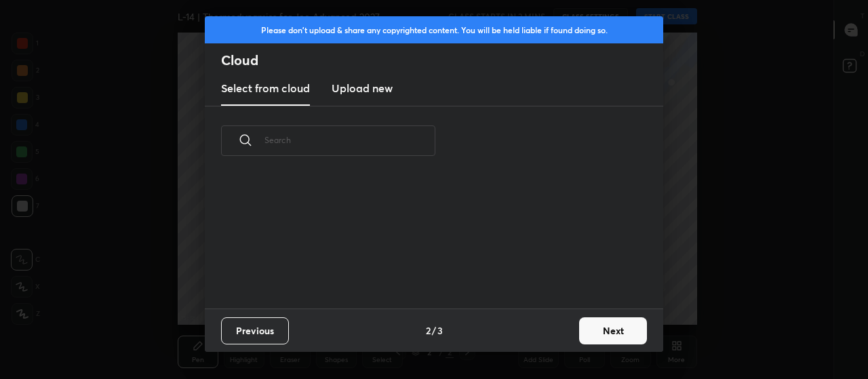  I want to click on div: grid, so click(426, 240).